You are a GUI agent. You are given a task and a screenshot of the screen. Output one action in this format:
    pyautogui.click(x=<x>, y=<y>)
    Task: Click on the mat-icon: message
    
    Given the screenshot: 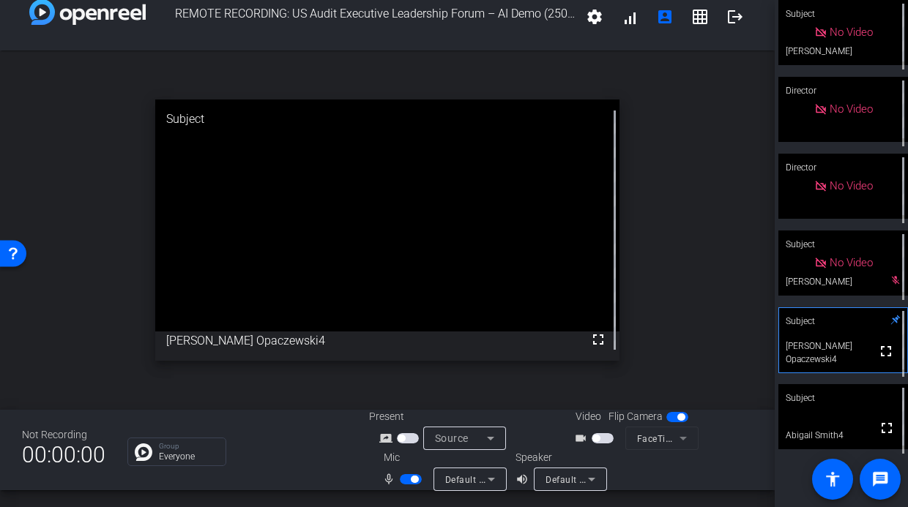 What is the action you would take?
    pyautogui.click(x=880, y=479)
    